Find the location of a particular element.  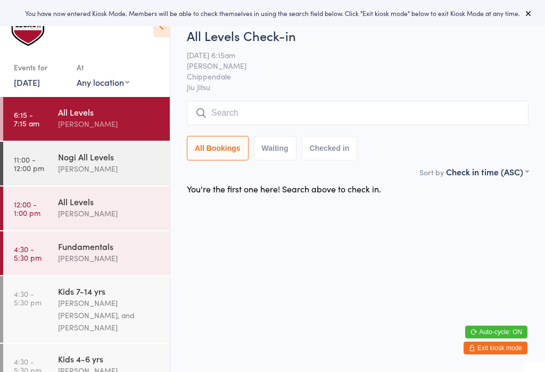

h2: All Levels Check-in is located at coordinates (358, 35).